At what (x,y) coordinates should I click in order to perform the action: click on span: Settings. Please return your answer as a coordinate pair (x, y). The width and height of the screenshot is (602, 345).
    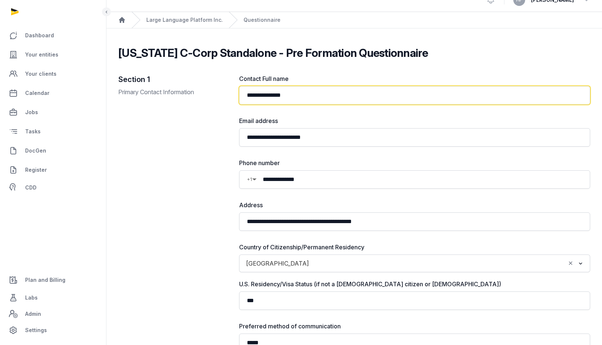
    Looking at the image, I should click on (36, 330).